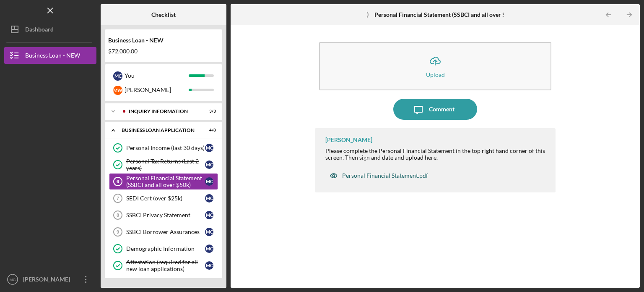 This screenshot has width=644, height=292. What do you see at coordinates (162, 111) in the screenshot?
I see `div: INQUIRY INFORMATION` at bounding box center [162, 111].